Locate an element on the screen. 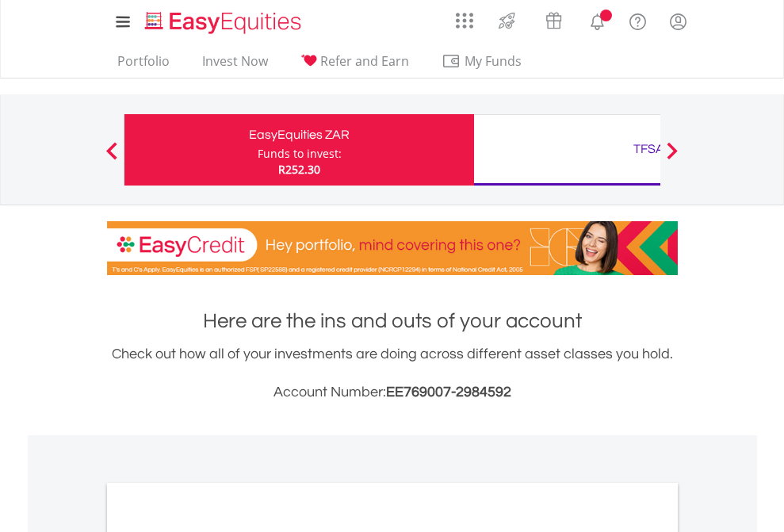  span: R252.30 is located at coordinates (299, 169).